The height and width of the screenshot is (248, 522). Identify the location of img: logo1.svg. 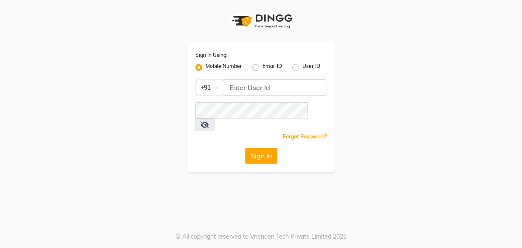
(261, 21).